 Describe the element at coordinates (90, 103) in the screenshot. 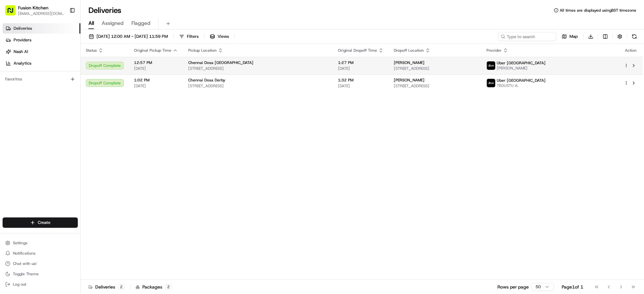

I see `span: 29 minutes ago` at that location.